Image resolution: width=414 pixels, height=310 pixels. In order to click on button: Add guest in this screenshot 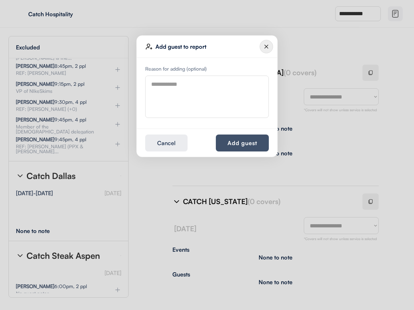, I will do `click(242, 143)`.